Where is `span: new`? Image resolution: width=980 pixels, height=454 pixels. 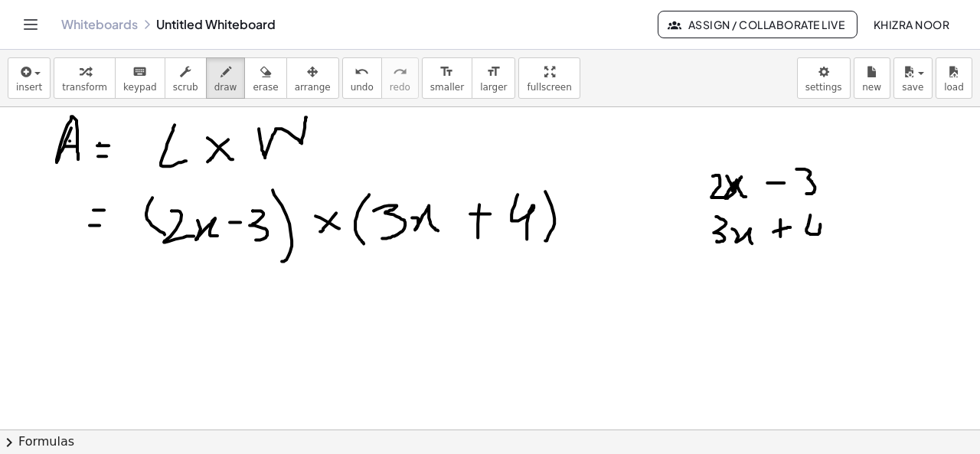
span: new is located at coordinates (871, 88).